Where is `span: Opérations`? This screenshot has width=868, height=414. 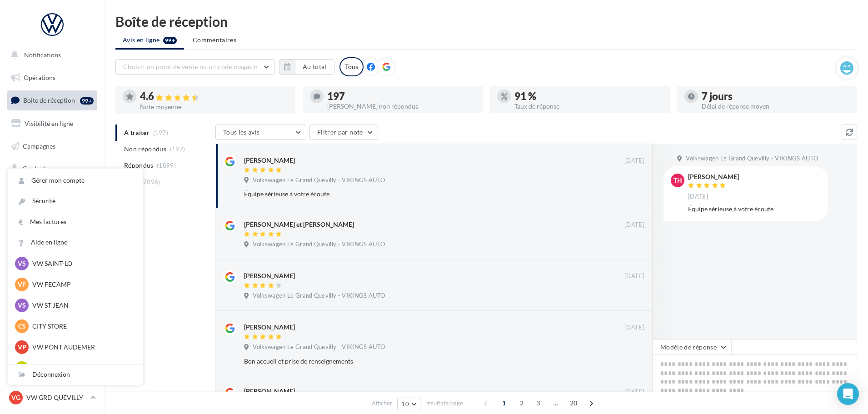
span: Opérations is located at coordinates (40, 77).